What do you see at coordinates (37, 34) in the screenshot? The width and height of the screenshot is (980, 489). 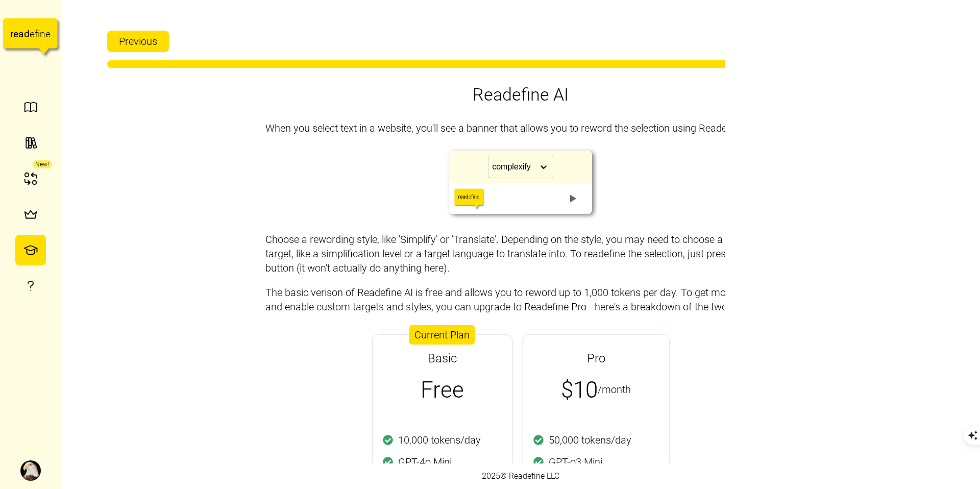 I see `tspan: f` at bounding box center [37, 34].